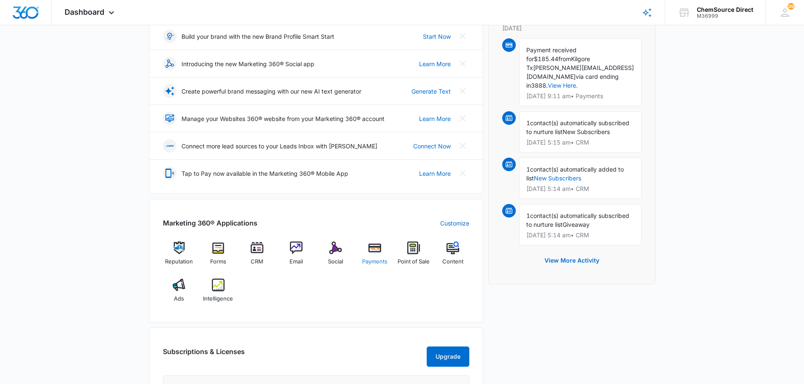 This screenshot has width=804, height=384. What do you see at coordinates (84, 12) in the screenshot?
I see `span: Dashboard` at bounding box center [84, 12].